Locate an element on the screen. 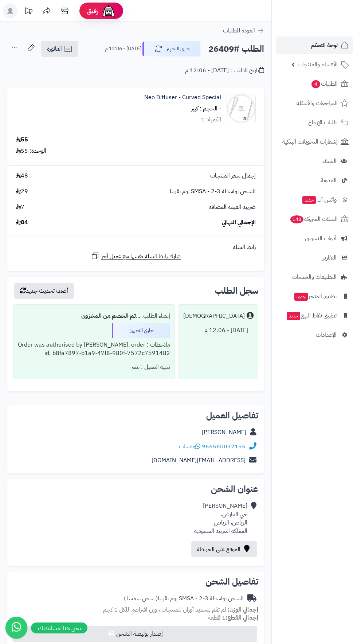 The width and height of the screenshot is (357, 644). a: 966560032155 is located at coordinates (224, 446).